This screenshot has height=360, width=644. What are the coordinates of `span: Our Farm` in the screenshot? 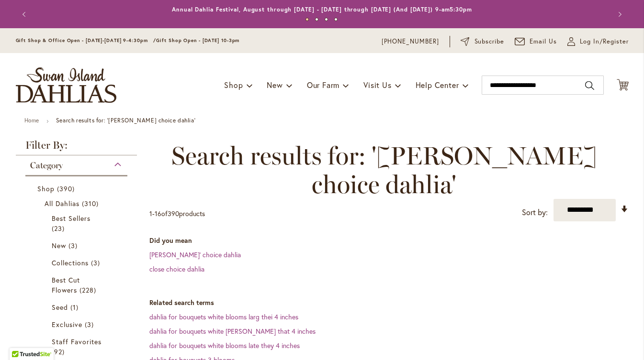 It's located at (323, 85).